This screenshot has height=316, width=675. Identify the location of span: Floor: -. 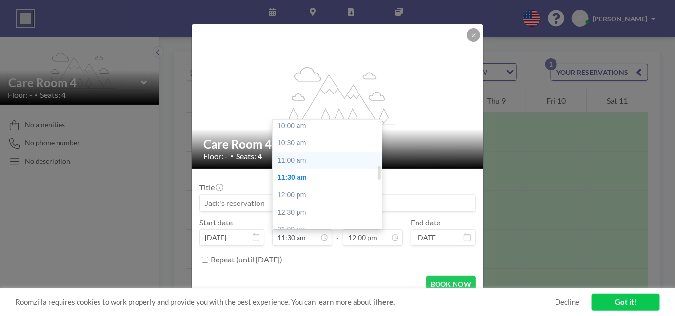
(215, 156).